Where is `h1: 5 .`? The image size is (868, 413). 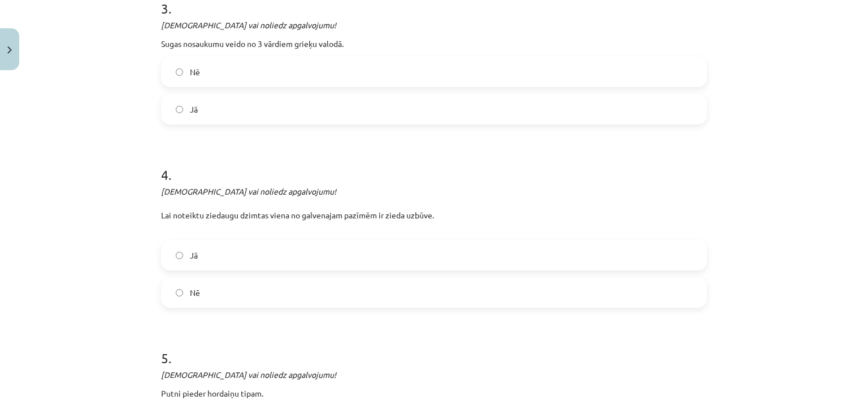 h1: 5 . is located at coordinates (434, 348).